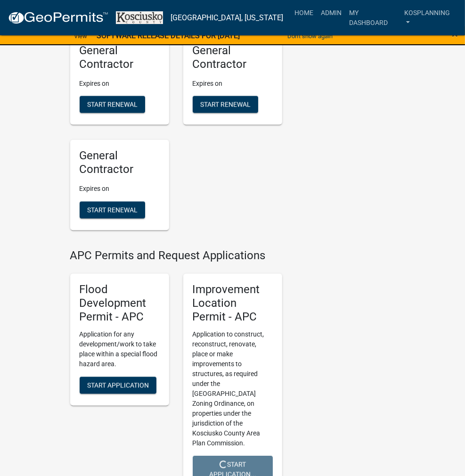 This screenshot has width=465, height=476. I want to click on h4: APC Permits and Request Applications, so click(176, 256).